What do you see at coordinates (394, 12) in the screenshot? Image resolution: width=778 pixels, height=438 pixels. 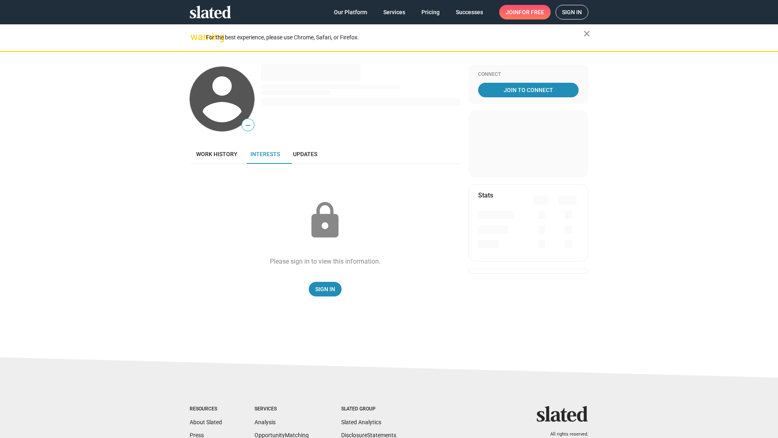 I see `span: Services` at bounding box center [394, 12].